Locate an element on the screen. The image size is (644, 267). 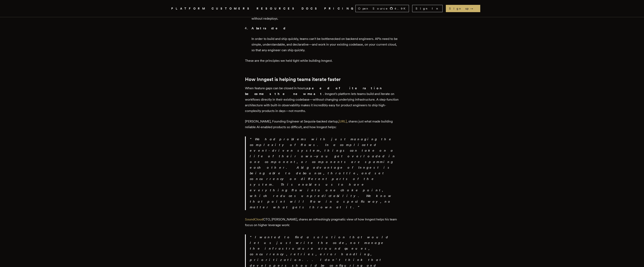
button: PLATFORM is located at coordinates (189, 9).